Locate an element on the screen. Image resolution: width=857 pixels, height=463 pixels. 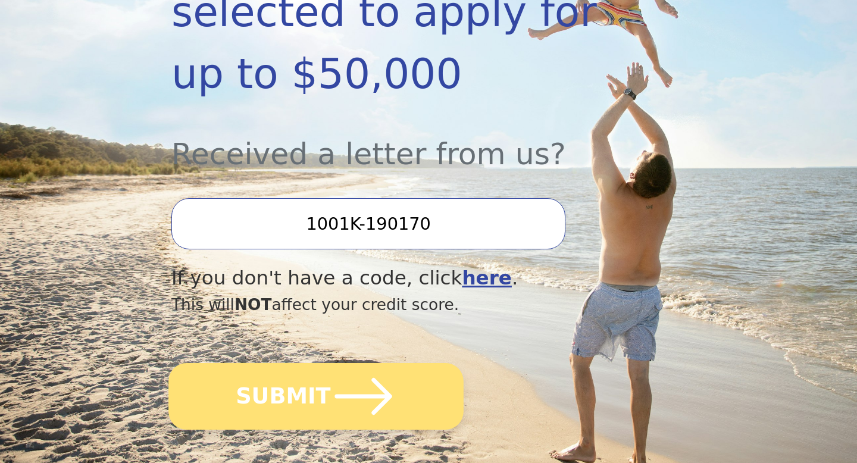
a: here is located at coordinates (487, 278).